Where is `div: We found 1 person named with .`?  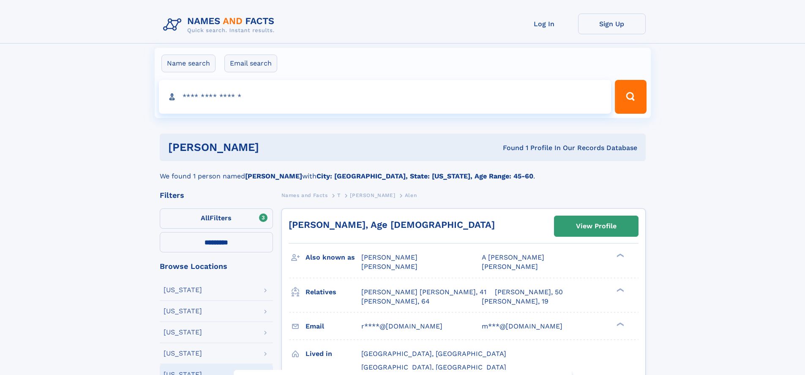
div: We found 1 person named with . is located at coordinates (403, 171).